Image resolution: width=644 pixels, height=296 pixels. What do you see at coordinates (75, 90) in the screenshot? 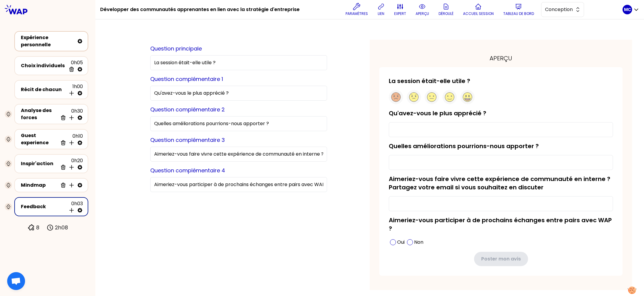
I see `div: 1h00` at bounding box center [75, 90].